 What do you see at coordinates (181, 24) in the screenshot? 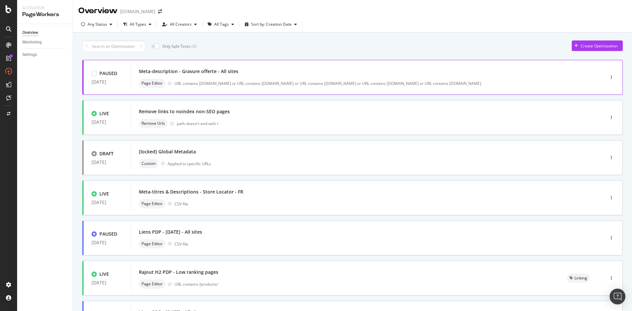
I see `div: All Creators` at bounding box center [181, 24].